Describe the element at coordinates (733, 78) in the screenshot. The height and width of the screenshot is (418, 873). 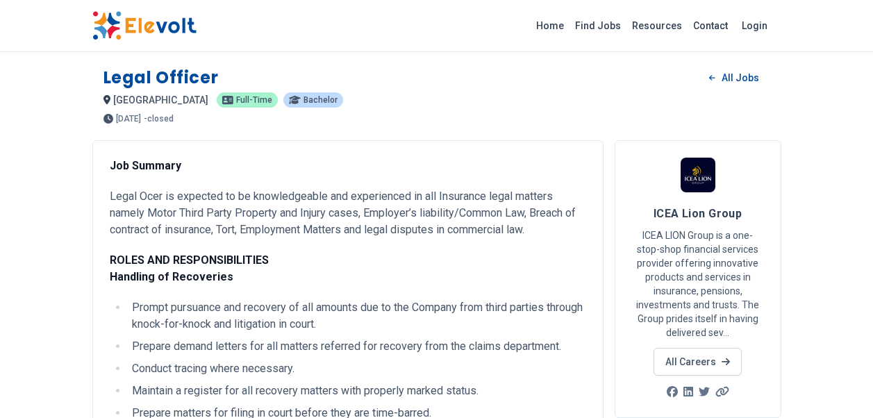
I see `a: All Jobs` at that location.